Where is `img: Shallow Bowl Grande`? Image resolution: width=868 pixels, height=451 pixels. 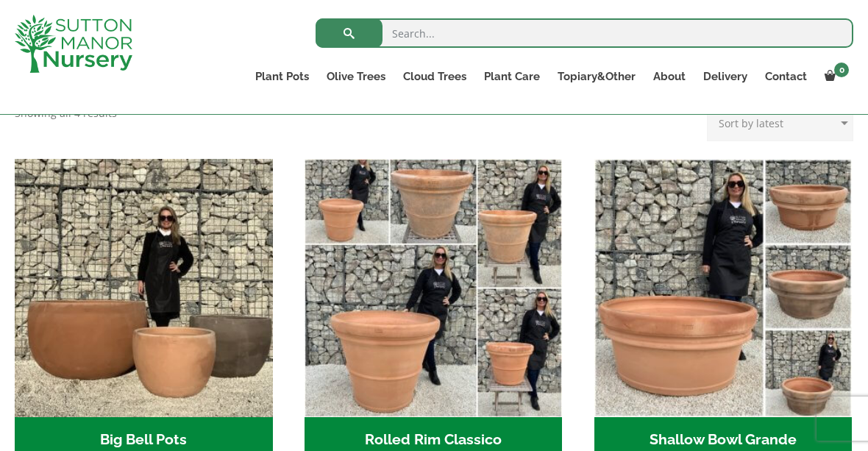
img: Shallow Bowl Grande is located at coordinates (723, 288).